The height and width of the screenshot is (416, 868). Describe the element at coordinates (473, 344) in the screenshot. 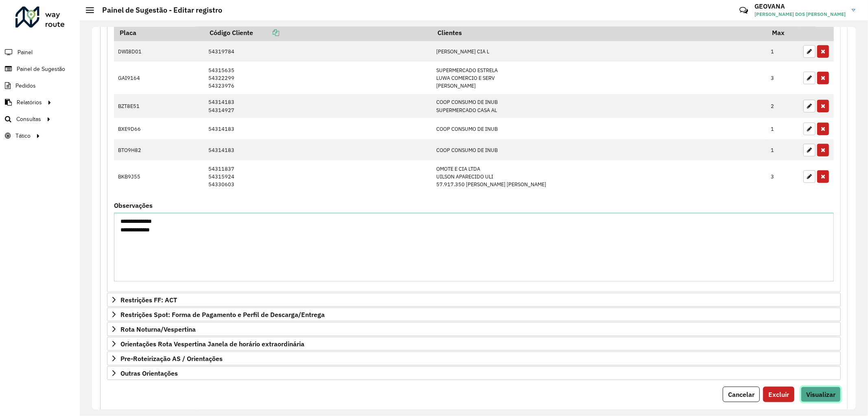

I see `a: Orientações Rota Vespertina Janela de horário extraordinária` at that location.